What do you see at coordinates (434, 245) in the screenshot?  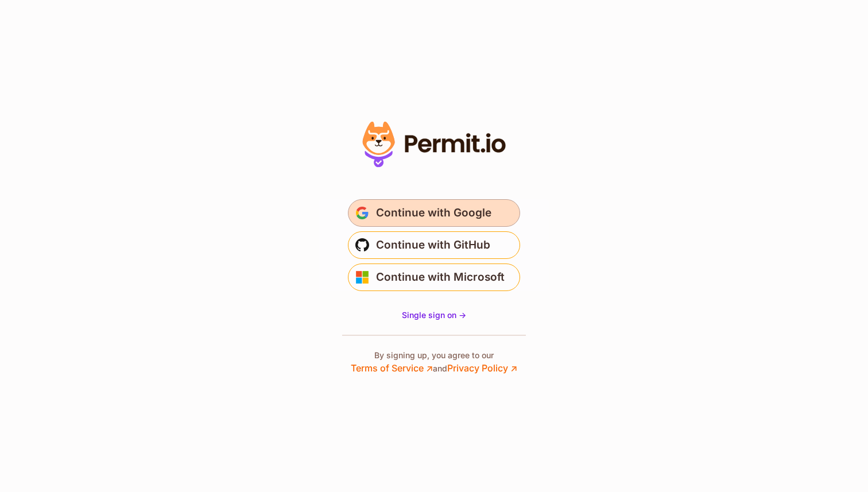 I see `button: Continue with GitHub` at bounding box center [434, 245].